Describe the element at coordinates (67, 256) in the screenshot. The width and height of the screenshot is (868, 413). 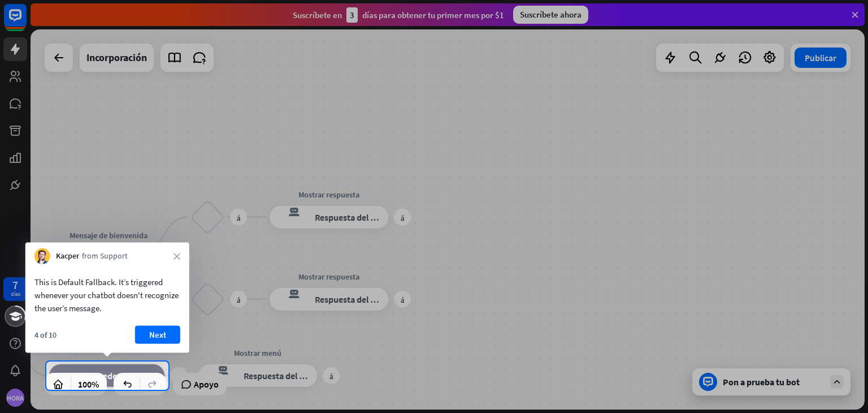
I see `span: Kacper` at that location.